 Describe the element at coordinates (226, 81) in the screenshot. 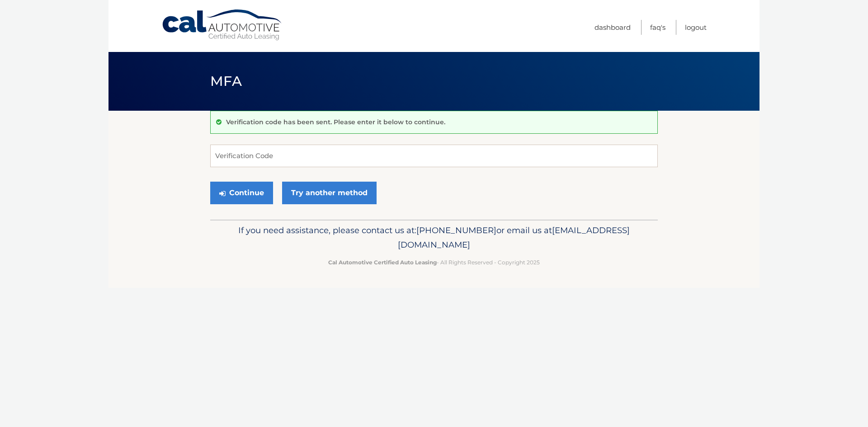

I see `span: MFA` at that location.